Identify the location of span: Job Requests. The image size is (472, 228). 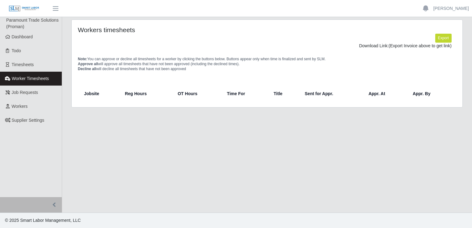
(25, 92).